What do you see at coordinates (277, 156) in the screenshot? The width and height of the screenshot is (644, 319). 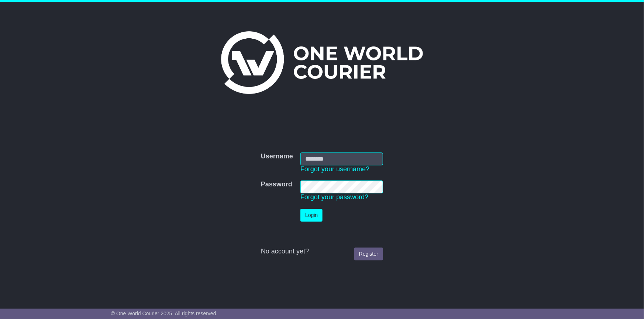 I see `label: Username` at bounding box center [277, 156].